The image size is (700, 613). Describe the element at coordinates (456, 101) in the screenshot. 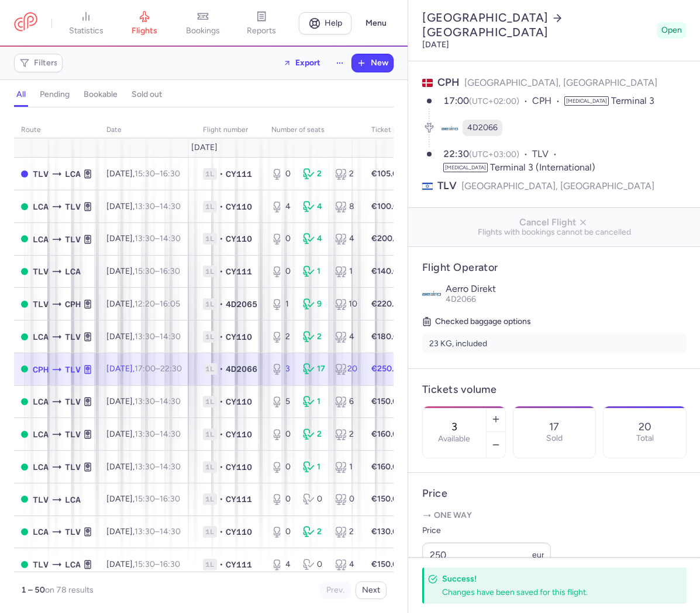

I see `time: 17:00` at that location.